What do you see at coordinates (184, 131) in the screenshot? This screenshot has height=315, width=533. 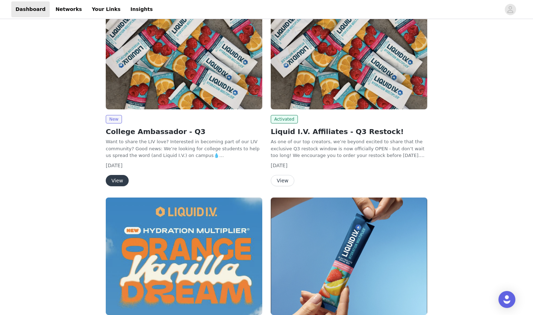 I see `h2: College Ambassador - Q3` at bounding box center [184, 131].